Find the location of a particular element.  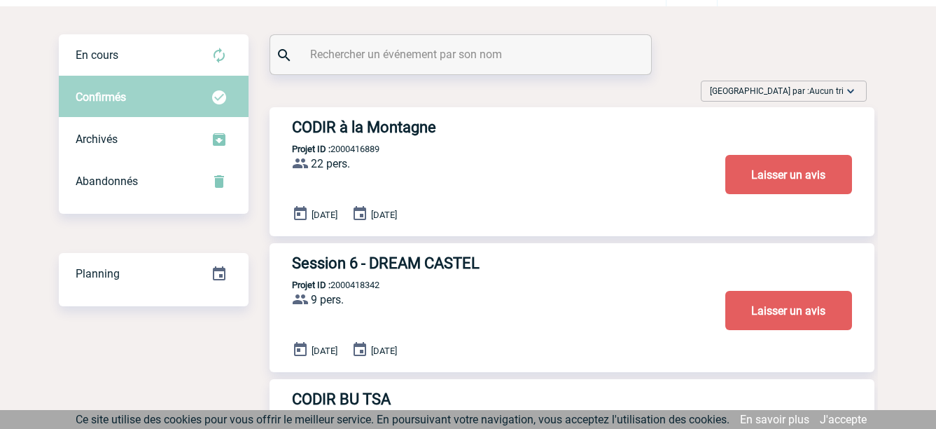

input: Rechercher un événement par son nom is located at coordinates (462, 54).